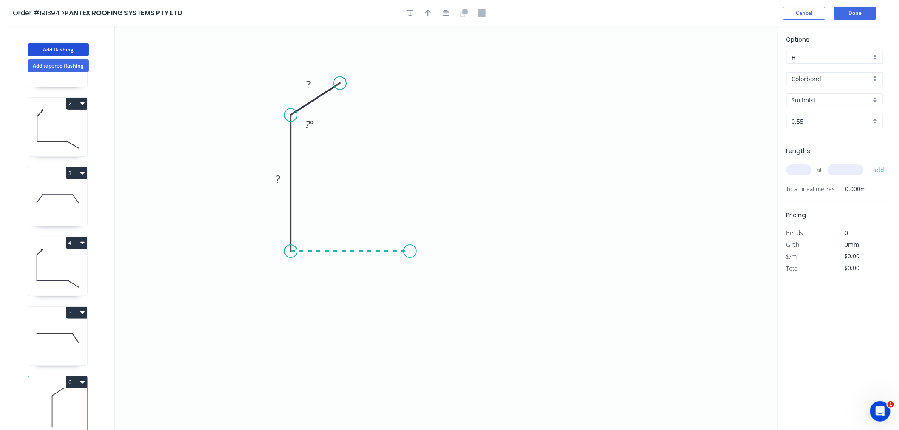  I want to click on button: add, so click(879, 170).